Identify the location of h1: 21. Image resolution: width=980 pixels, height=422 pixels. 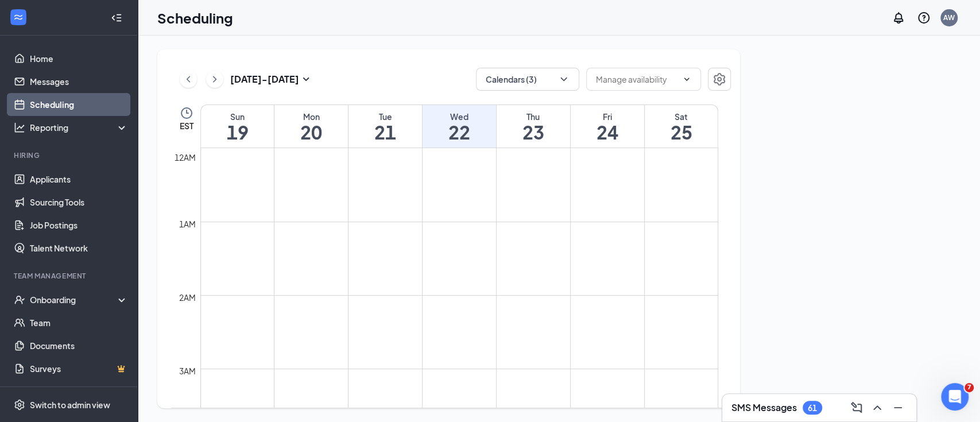
(385, 132).